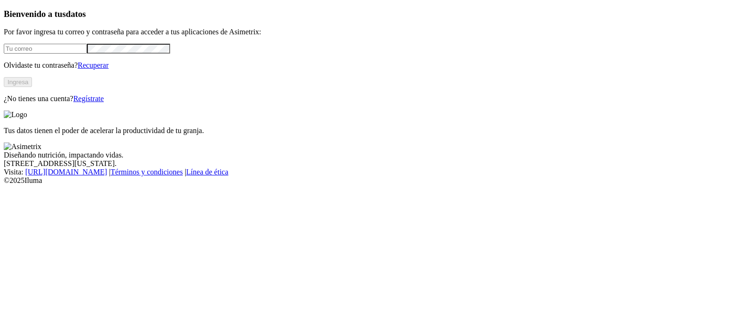  I want to click on a: Regístrate, so click(88, 98).